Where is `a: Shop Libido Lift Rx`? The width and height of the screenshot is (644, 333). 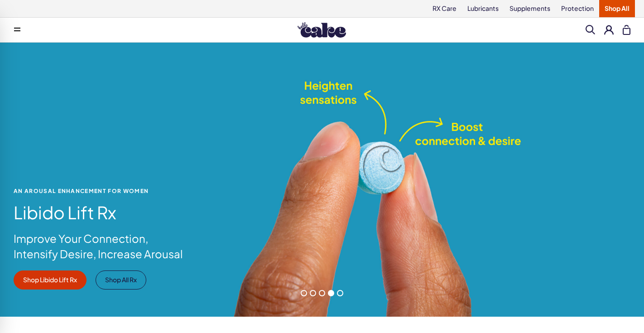
a: Shop Libido Lift Rx is located at coordinates (50, 280).